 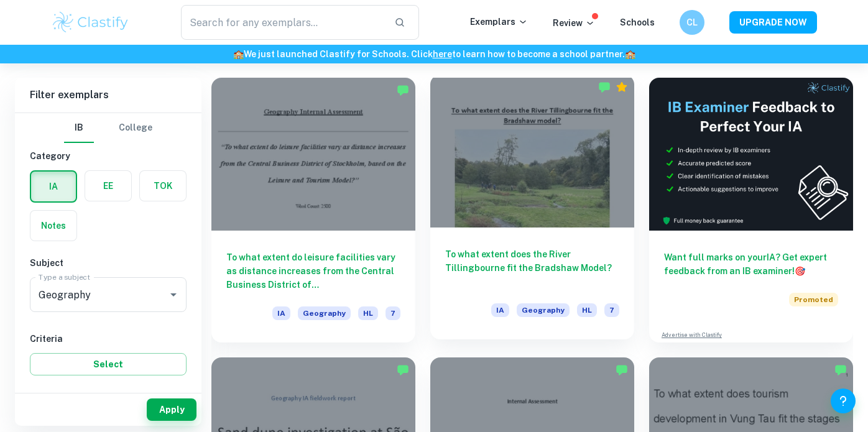 I want to click on div: Premium, so click(x=622, y=87).